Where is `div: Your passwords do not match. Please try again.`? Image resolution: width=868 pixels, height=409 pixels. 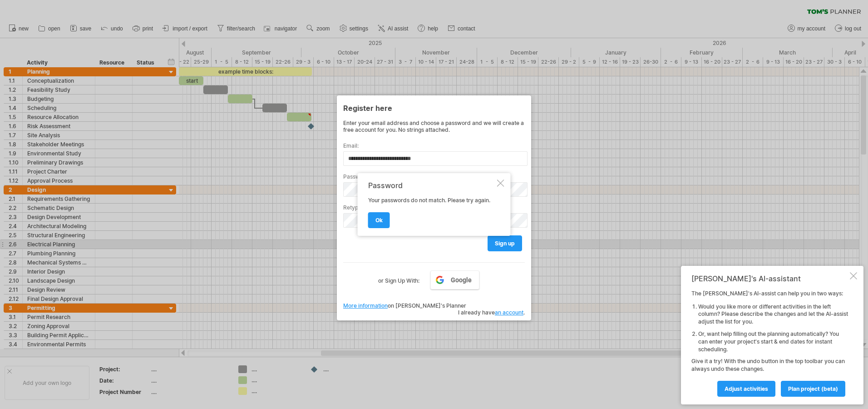
div: Your passwords do not match. Please try again. is located at coordinates (432, 204).